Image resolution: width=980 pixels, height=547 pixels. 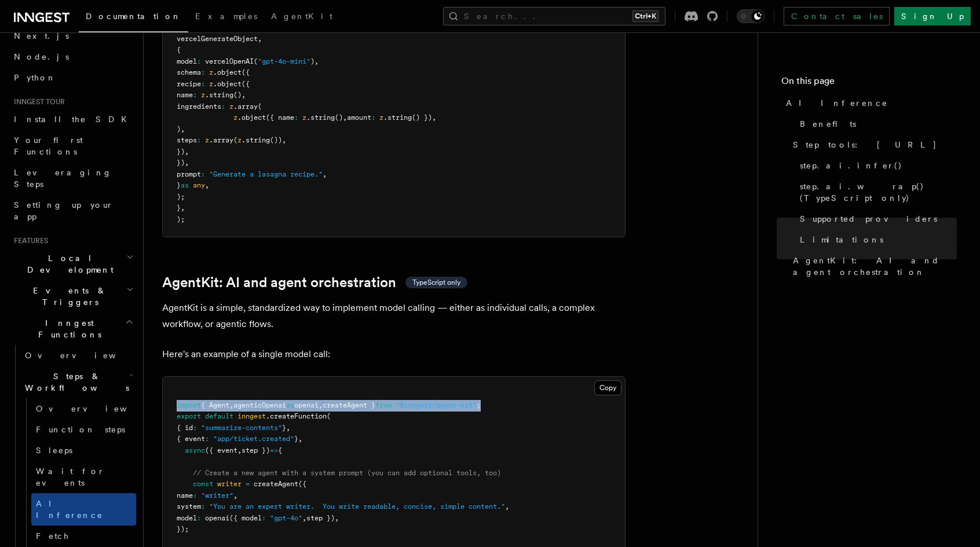 I want to click on span: AgentKit: AI and agent orchestration, so click(x=874, y=266).